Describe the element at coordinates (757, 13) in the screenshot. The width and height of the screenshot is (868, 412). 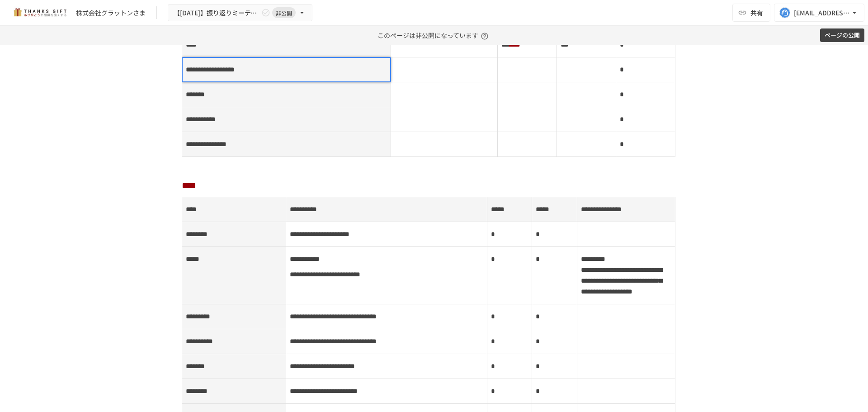
I see `span: 共有` at that location.